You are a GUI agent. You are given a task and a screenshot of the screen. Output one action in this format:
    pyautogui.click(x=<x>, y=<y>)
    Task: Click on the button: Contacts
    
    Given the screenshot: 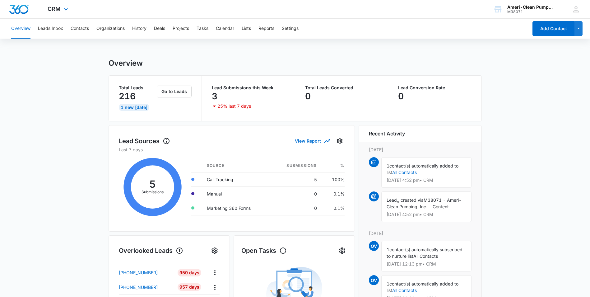 What is the action you would take?
    pyautogui.click(x=80, y=29)
    